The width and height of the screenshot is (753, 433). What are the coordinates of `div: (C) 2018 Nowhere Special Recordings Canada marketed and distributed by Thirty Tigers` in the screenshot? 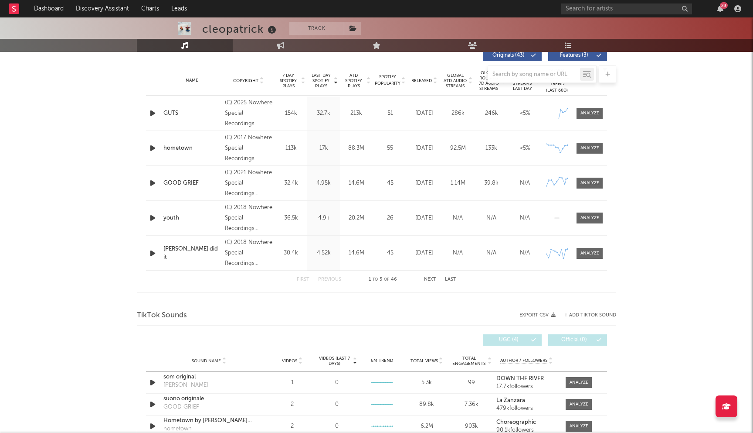 It's located at (249, 218).